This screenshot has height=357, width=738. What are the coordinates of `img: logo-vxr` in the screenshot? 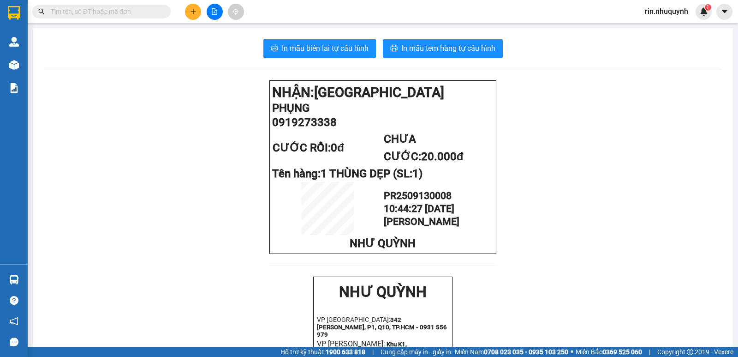 It's located at (14, 13).